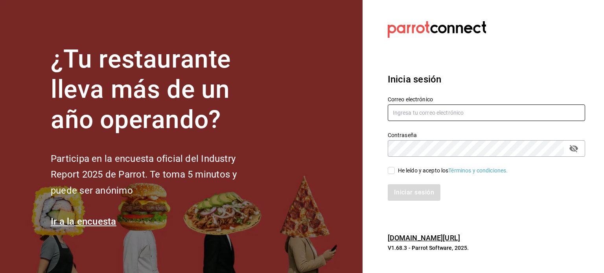 The height and width of the screenshot is (273, 604). What do you see at coordinates (486, 248) in the screenshot?
I see `p: V1.68.3 - Parrot Software, 2025.` at bounding box center [486, 248].